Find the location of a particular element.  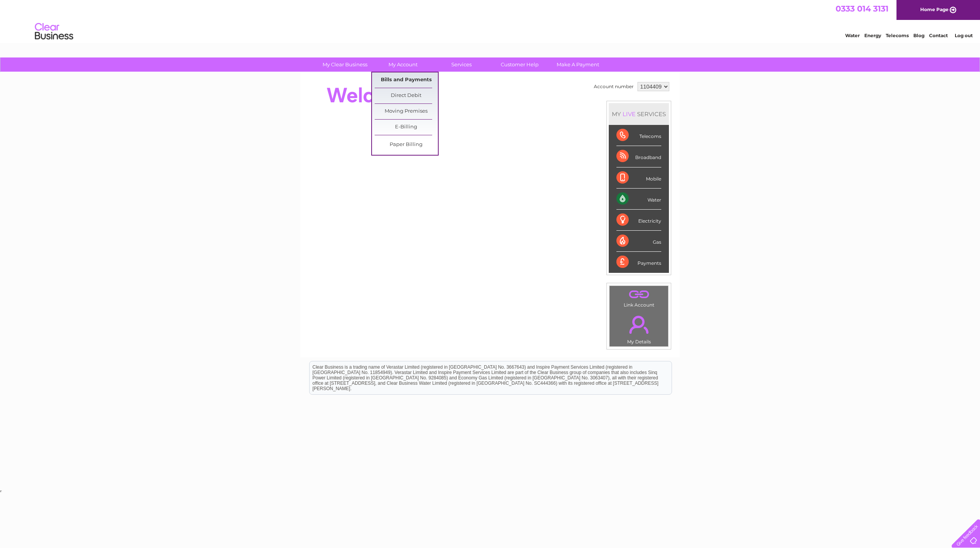

a: Telecoms is located at coordinates (897, 35).